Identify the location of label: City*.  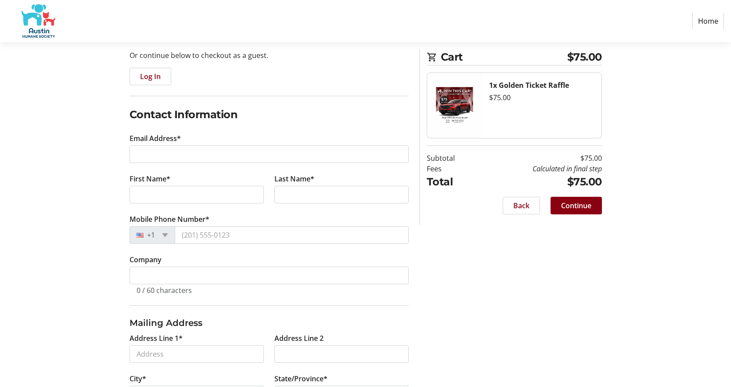
(138, 379).